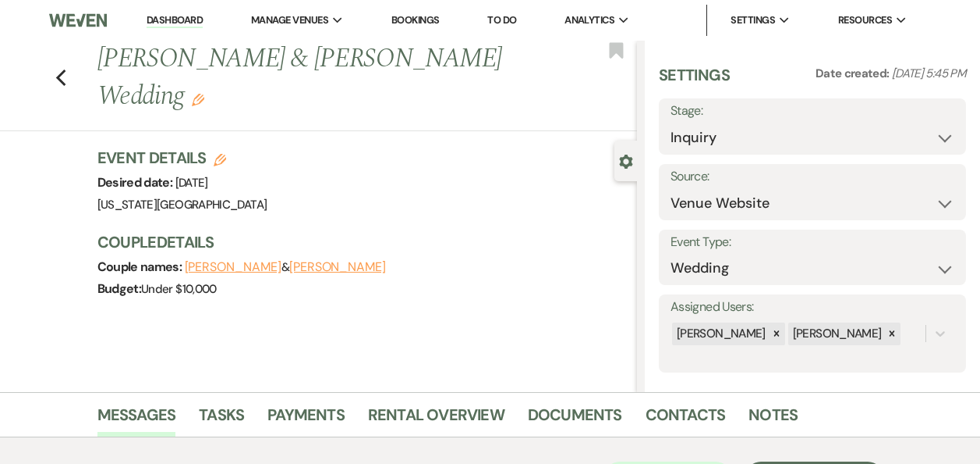  I want to click on span: Settings, so click(752, 21).